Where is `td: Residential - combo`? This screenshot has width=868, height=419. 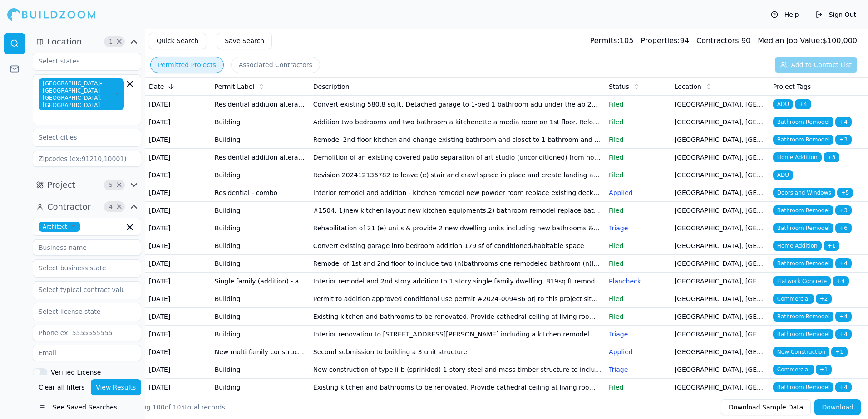
td: Residential - combo is located at coordinates (260, 193).